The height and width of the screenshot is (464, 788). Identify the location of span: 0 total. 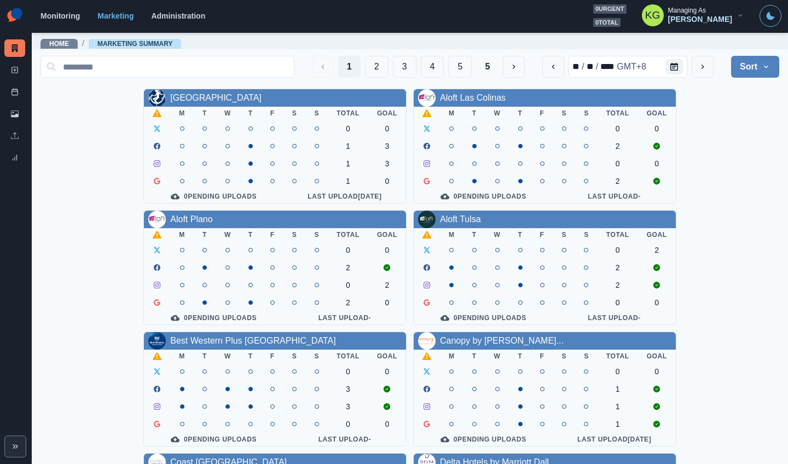
(607, 22).